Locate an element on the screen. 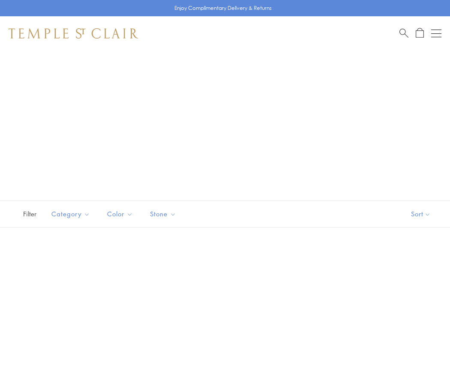 The height and width of the screenshot is (374, 450). img: Temple St. Clair is located at coordinates (73, 33).